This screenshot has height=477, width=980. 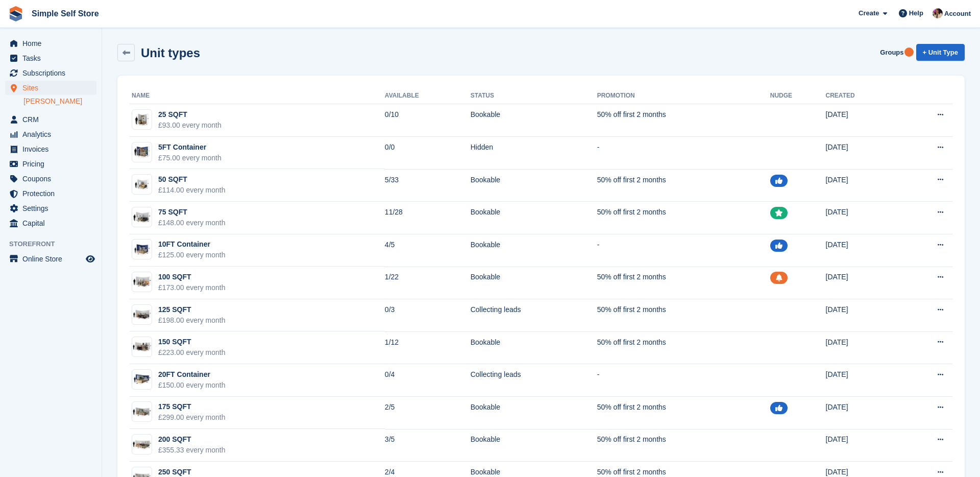 What do you see at coordinates (142, 379) in the screenshot?
I see `img: 20-ft-container%20(1).jpg` at bounding box center [142, 379].